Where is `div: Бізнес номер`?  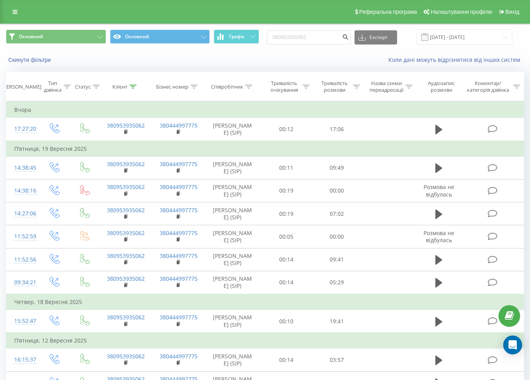 div: Бізнес номер is located at coordinates (172, 87).